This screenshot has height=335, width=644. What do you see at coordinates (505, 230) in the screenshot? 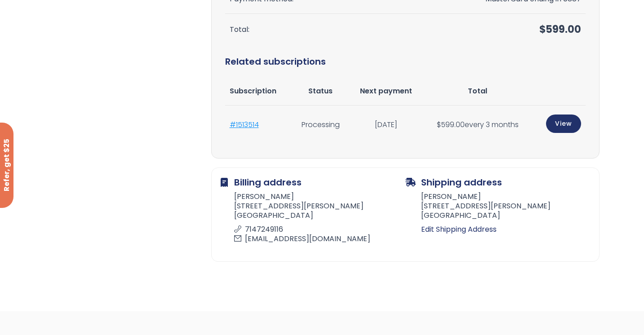
I see `a: Edit Shipping Address` at bounding box center [505, 230].